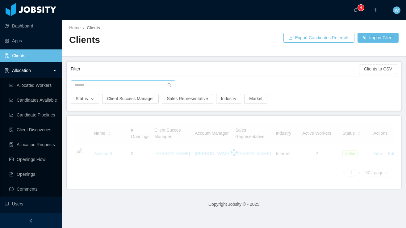 The width and height of the screenshot is (406, 228). What do you see at coordinates (319, 38) in the screenshot?
I see `button: icon: exportExport Candidates Referrals` at bounding box center [319, 38].